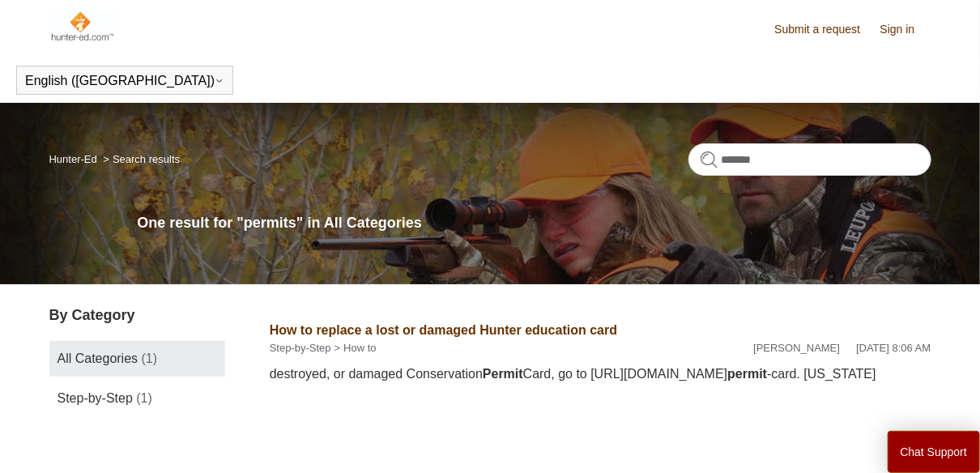 The image size is (980, 473). I want to click on a: Step-by-Step (1), so click(138, 399).